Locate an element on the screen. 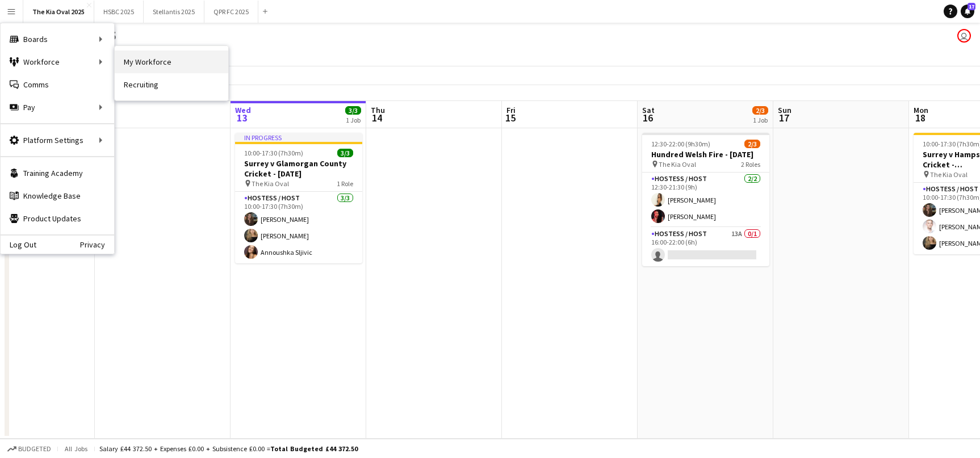 Image resolution: width=980 pixels, height=458 pixels. span: All jobs is located at coordinates (76, 448).